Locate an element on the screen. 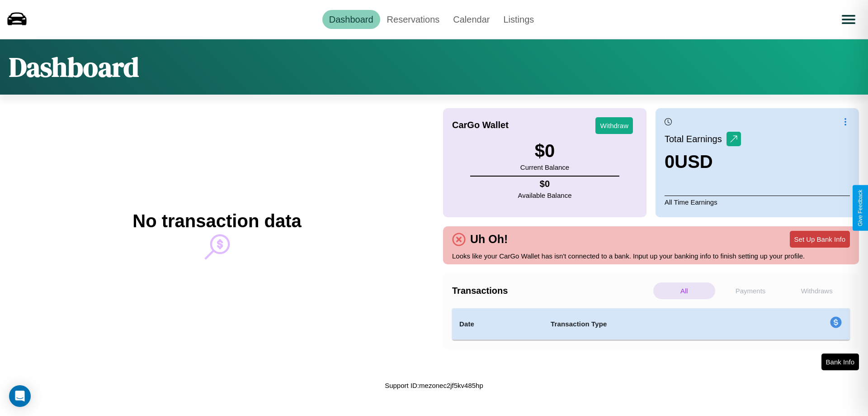 This screenshot has height=416, width=868. p: Looks like your CarGo Wallet has isn't connected to a bank. Input up your banking info to finish ... is located at coordinates (651, 255).